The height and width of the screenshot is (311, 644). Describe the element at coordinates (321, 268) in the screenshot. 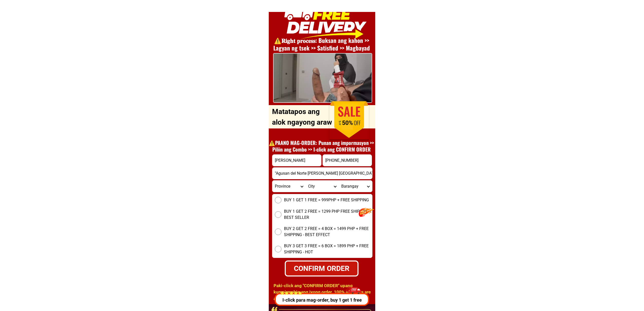

I see `div: CONFIRM ORDER` at that location.